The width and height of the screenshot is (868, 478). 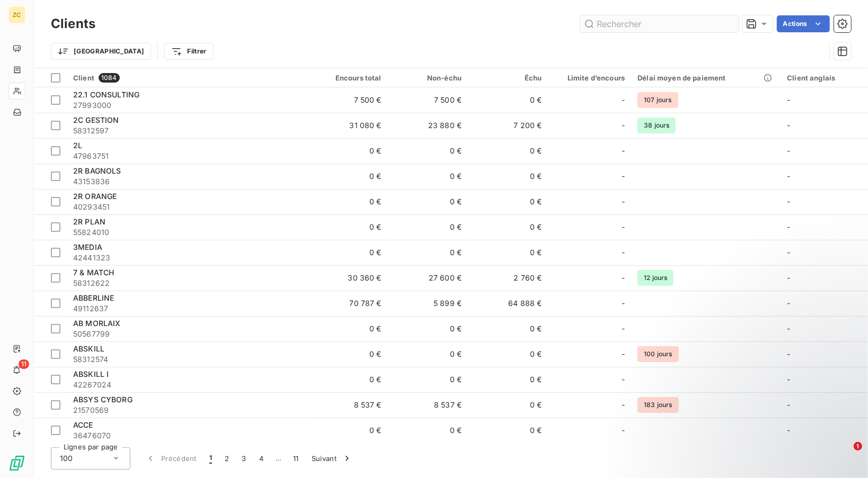 I want to click on span: 21570569, so click(x=187, y=410).